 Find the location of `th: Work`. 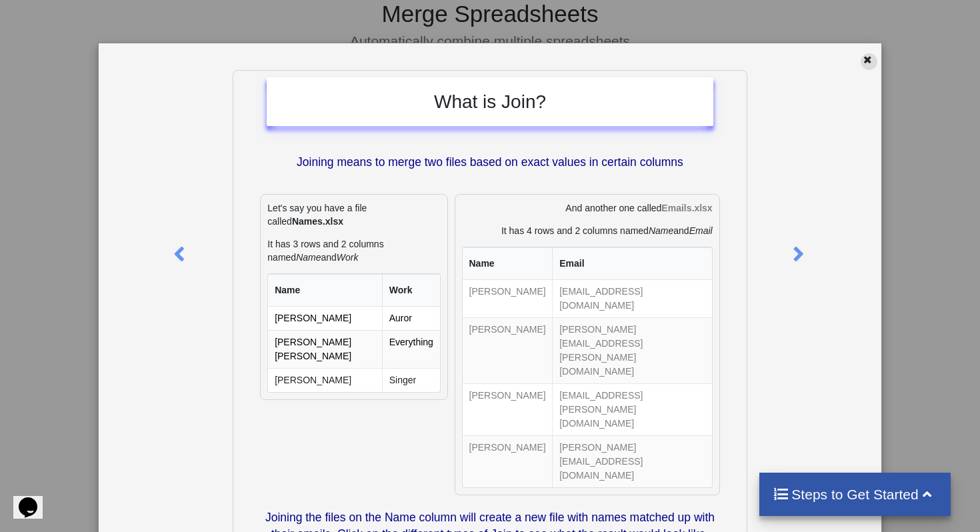

th: Work is located at coordinates (411, 290).